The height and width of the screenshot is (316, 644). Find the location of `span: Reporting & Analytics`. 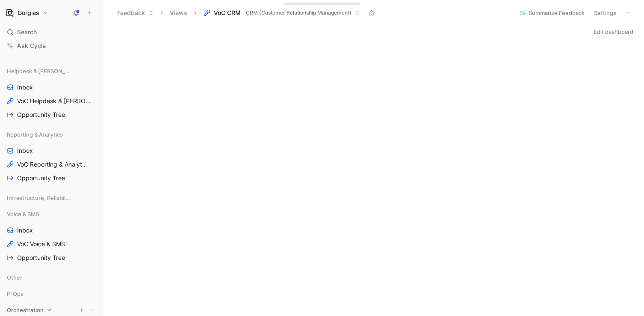

span: Reporting & Analytics is located at coordinates (35, 134).